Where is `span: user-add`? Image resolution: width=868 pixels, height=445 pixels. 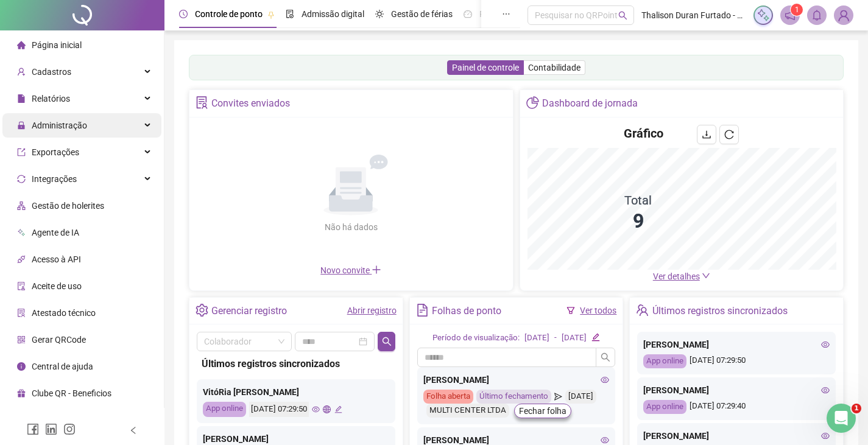
span: user-add is located at coordinates (21, 72).